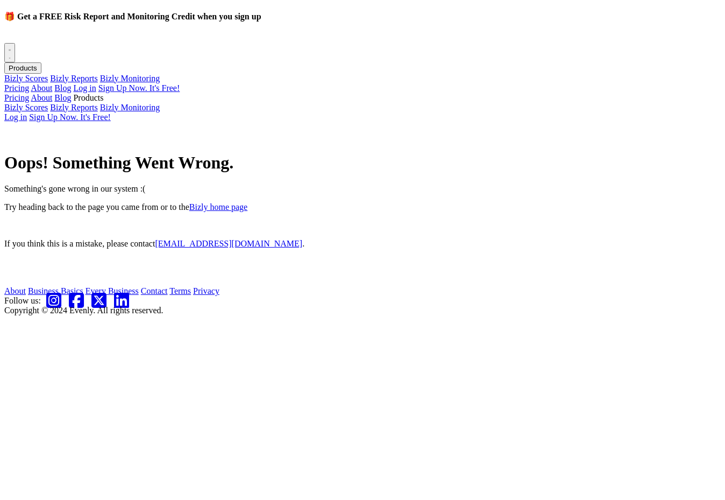 The height and width of the screenshot is (500, 725). What do you see at coordinates (55, 290) in the screenshot?
I see `a: Business Basics` at bounding box center [55, 290].